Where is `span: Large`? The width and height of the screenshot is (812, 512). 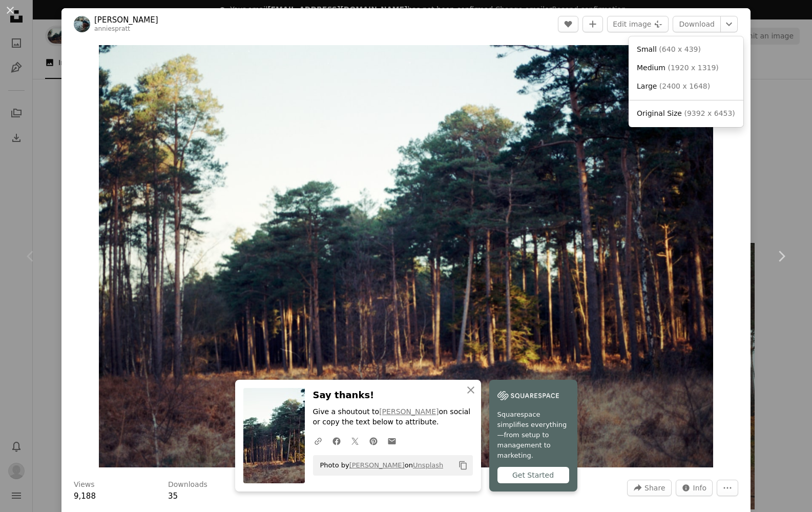 span: Large is located at coordinates (646, 86).